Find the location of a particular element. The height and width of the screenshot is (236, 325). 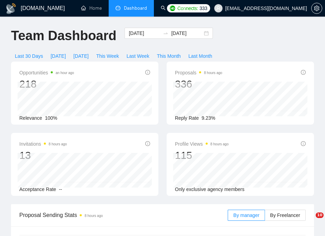

button: This Month is located at coordinates (169, 56).